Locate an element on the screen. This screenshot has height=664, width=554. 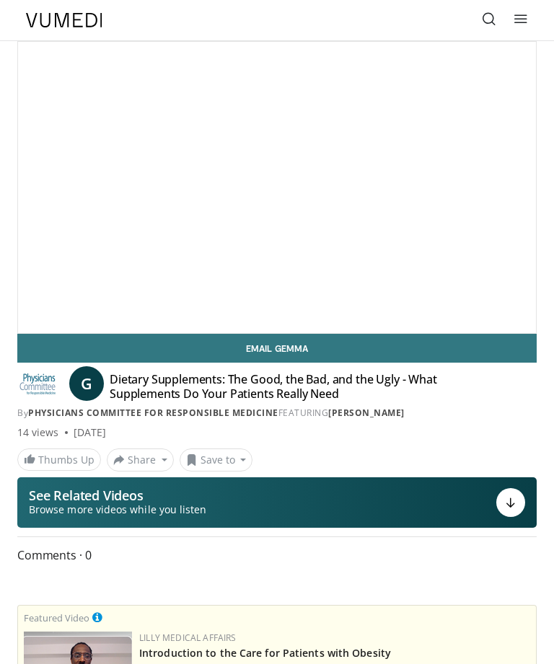
a: G is located at coordinates (87, 384).